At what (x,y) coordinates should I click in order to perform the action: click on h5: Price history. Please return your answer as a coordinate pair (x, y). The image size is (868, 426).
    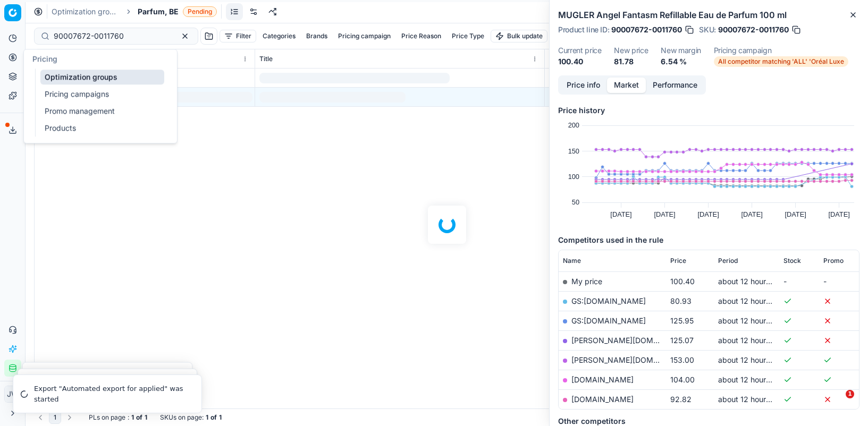
    Looking at the image, I should click on (708, 111).